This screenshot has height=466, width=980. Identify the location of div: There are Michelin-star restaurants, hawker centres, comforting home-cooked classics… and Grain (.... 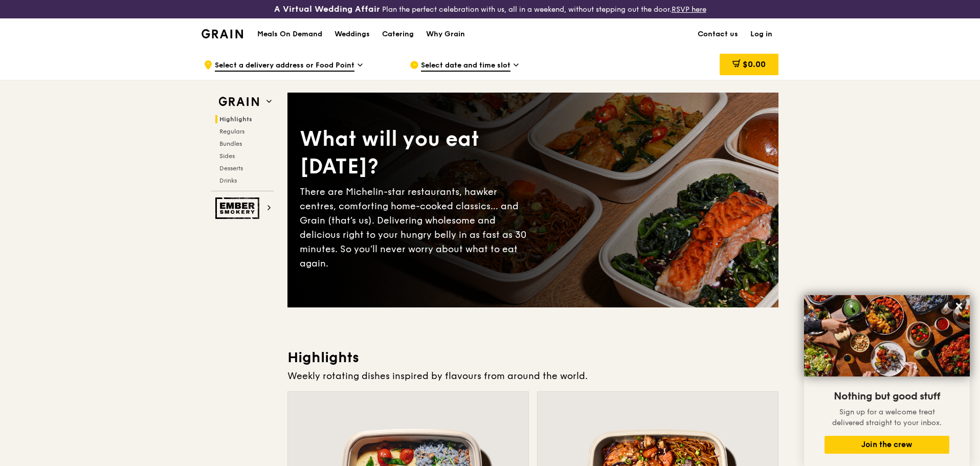
(416, 228).